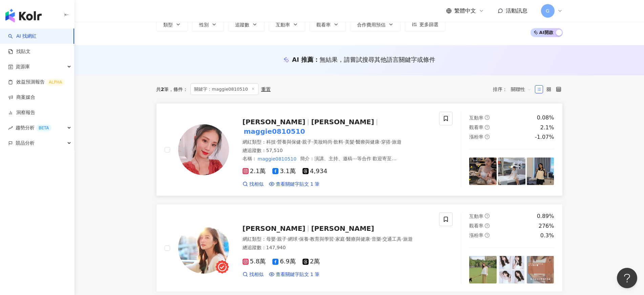  I want to click on button: 更多篩選, so click(425, 24).